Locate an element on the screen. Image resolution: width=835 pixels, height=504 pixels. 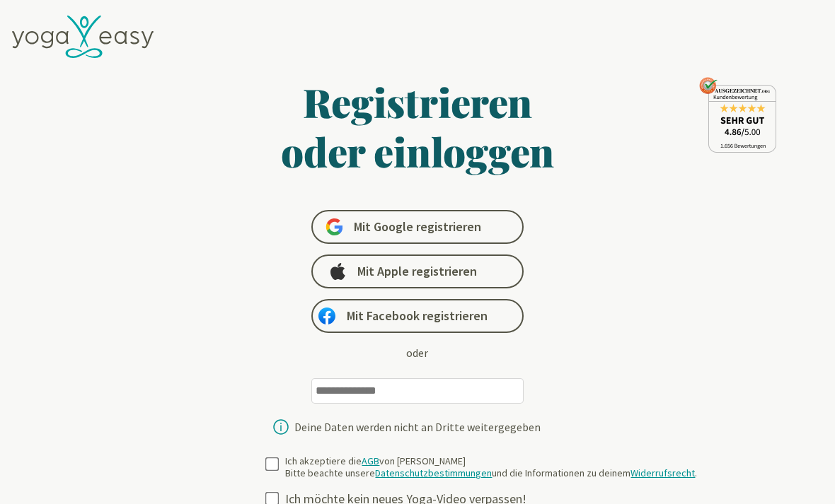
a: Mit Apple registrieren is located at coordinates (417, 272).